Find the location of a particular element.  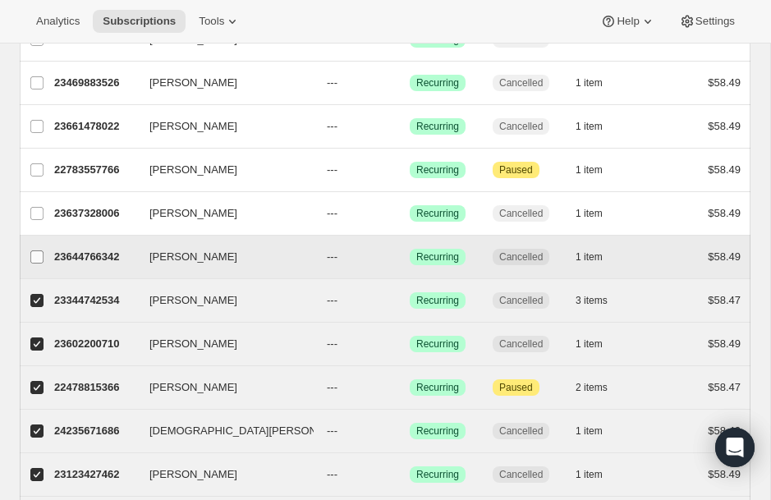

span: Tools is located at coordinates (211, 21).